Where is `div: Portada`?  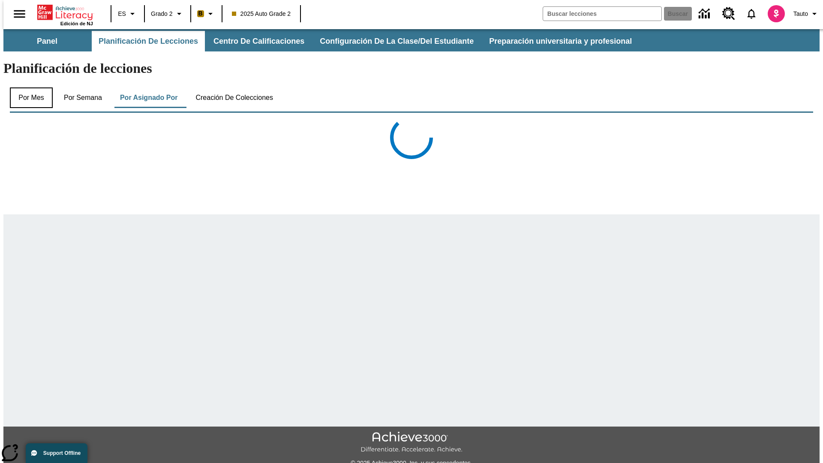 div: Portada is located at coordinates (65, 15).